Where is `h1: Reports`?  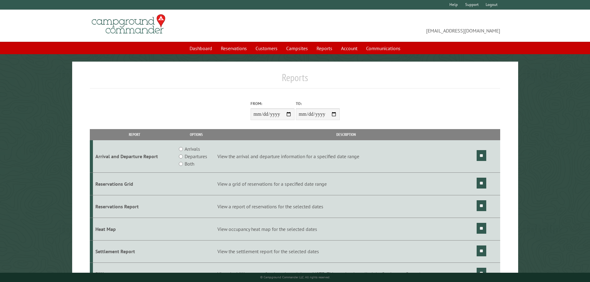 h1: Reports is located at coordinates (295, 80).